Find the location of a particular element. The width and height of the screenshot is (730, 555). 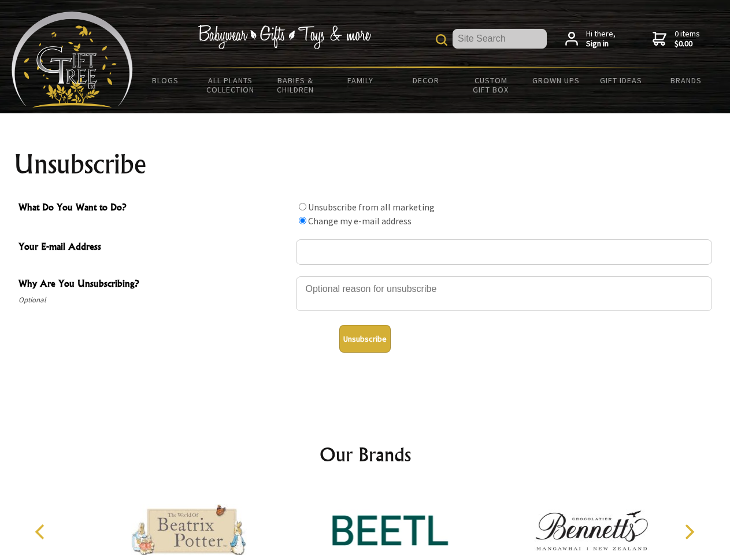

span: Your E-mail Address is located at coordinates (154, 247).